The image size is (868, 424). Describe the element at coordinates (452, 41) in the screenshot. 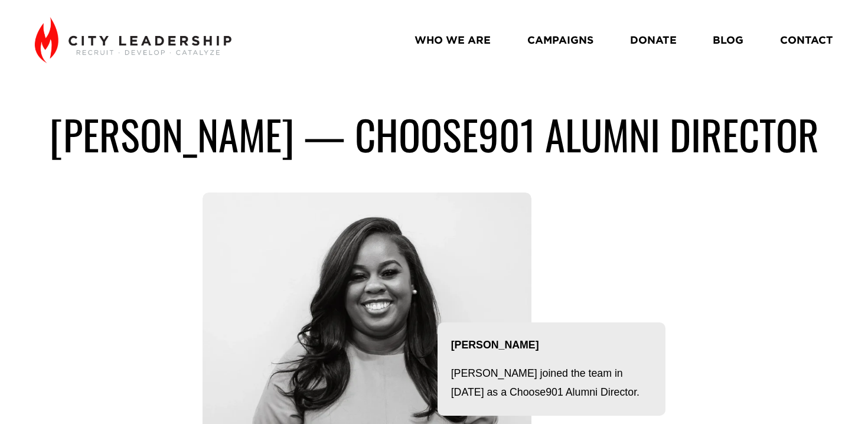

I see `a: WHO WE ARE` at that location.